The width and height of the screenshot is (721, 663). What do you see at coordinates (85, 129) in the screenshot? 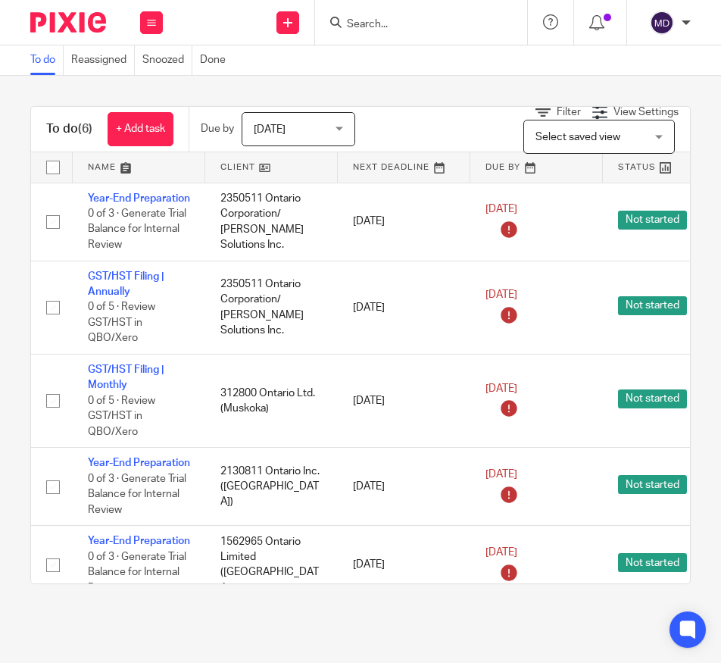
I see `span: (6)` at bounding box center [85, 129].